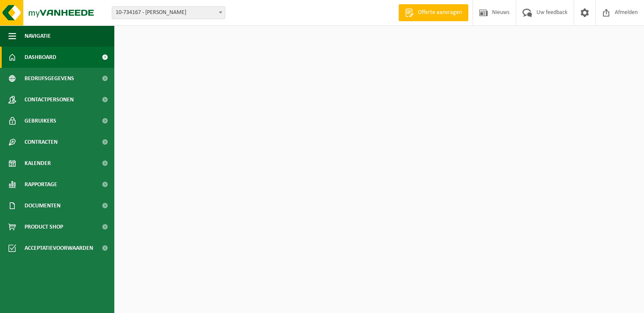  I want to click on span: Offerte aanvragen, so click(440, 12).